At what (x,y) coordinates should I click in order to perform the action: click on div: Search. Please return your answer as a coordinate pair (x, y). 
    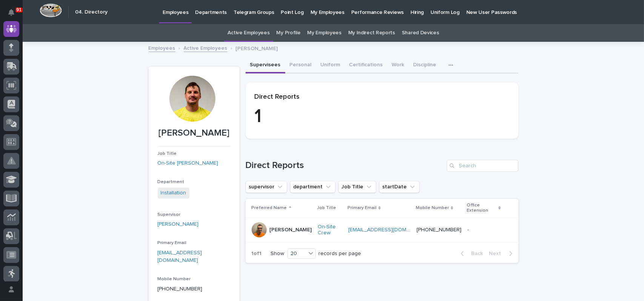
    Looking at the image, I should click on (482, 166).